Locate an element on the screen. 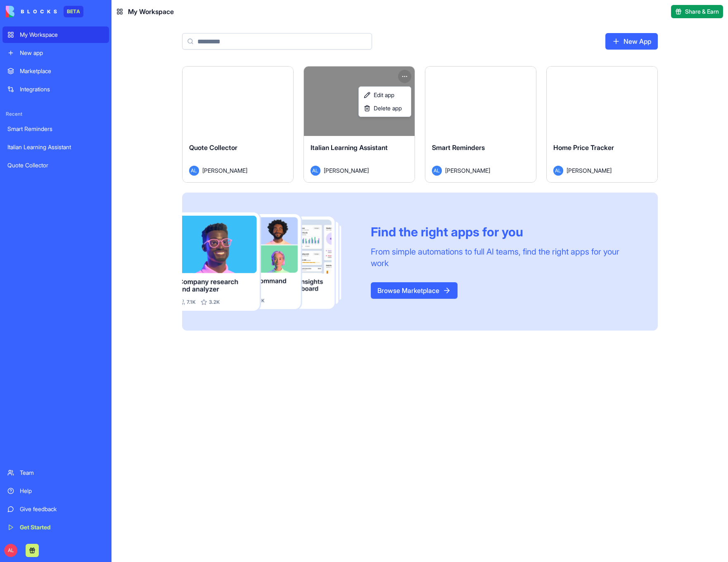  span: Delete app is located at coordinates (388, 108).